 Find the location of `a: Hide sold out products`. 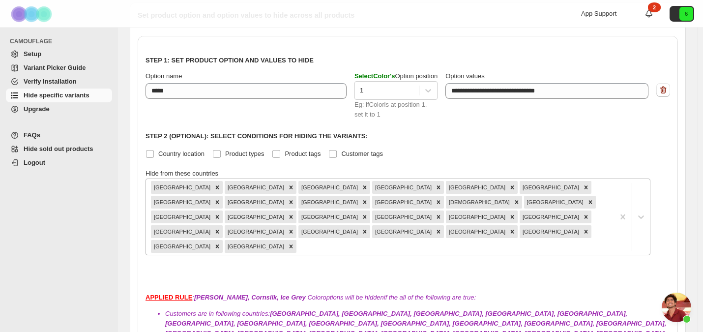

a: Hide sold out products is located at coordinates (59, 149).